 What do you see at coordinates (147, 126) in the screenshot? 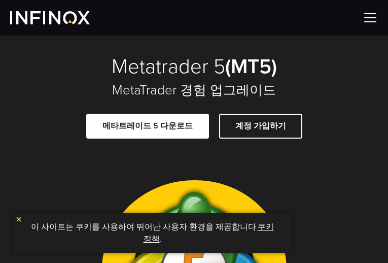
I see `a: 메타트레이드 5 다운로드` at bounding box center [147, 126].